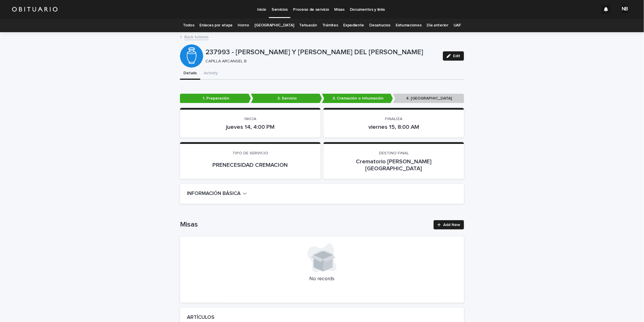 The width and height of the screenshot is (644, 322). What do you see at coordinates (250, 127) in the screenshot?
I see `p: jueves 14, 4:00 PM` at bounding box center [250, 127].